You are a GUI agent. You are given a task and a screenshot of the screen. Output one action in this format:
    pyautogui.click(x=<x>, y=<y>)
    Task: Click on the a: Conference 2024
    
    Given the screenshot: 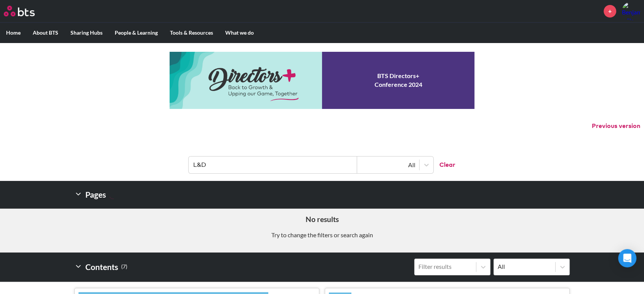 What is the action you would take?
    pyautogui.click(x=322, y=80)
    